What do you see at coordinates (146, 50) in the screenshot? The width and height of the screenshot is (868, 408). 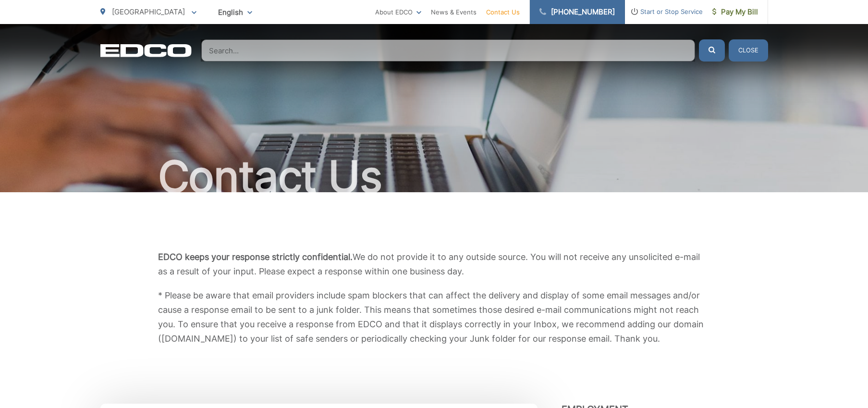 I see `a: EDCD logo. Return to the homepage.` at bounding box center [146, 50].